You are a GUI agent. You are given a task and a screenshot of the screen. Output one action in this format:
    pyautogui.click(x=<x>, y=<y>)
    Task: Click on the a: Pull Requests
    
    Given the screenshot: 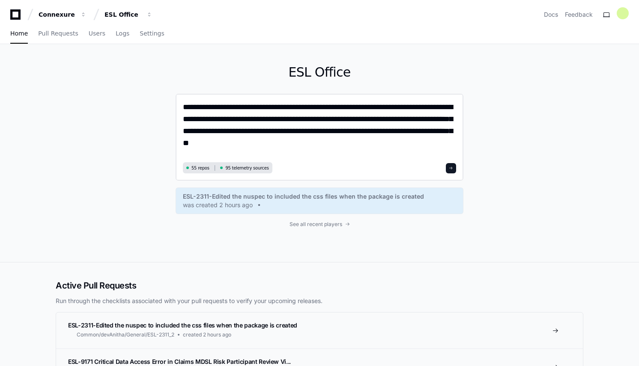 What is the action you would take?
    pyautogui.click(x=58, y=34)
    